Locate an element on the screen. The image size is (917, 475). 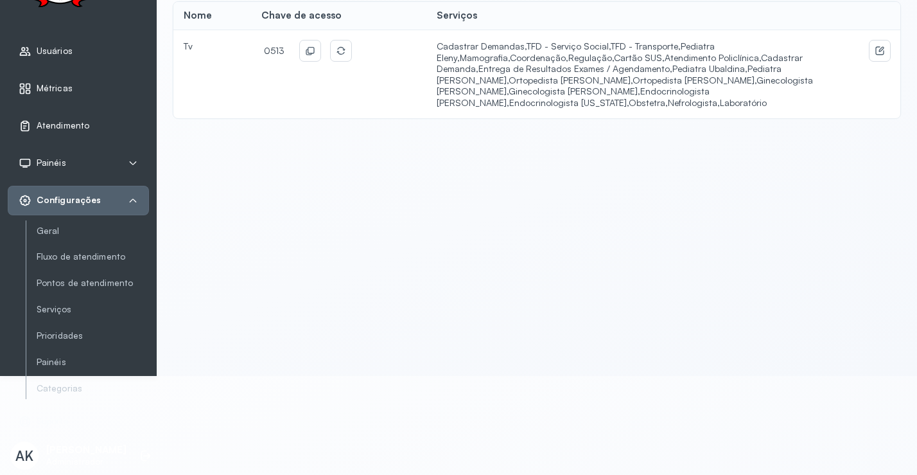
p: Administrador is located at coordinates (86, 461).